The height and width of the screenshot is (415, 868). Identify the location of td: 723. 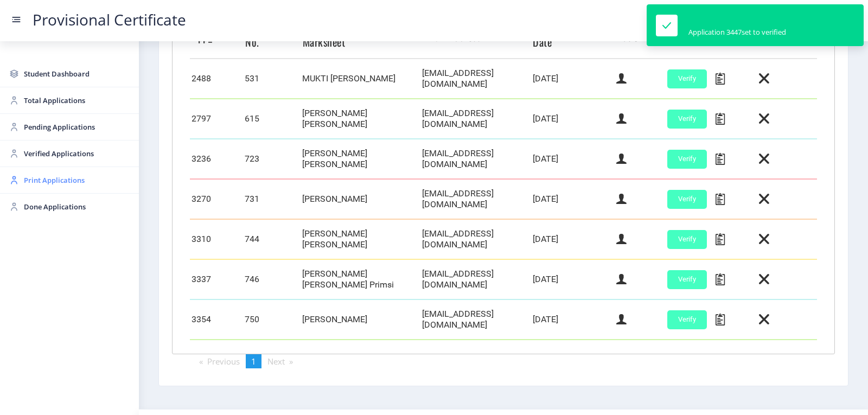
(271, 159).